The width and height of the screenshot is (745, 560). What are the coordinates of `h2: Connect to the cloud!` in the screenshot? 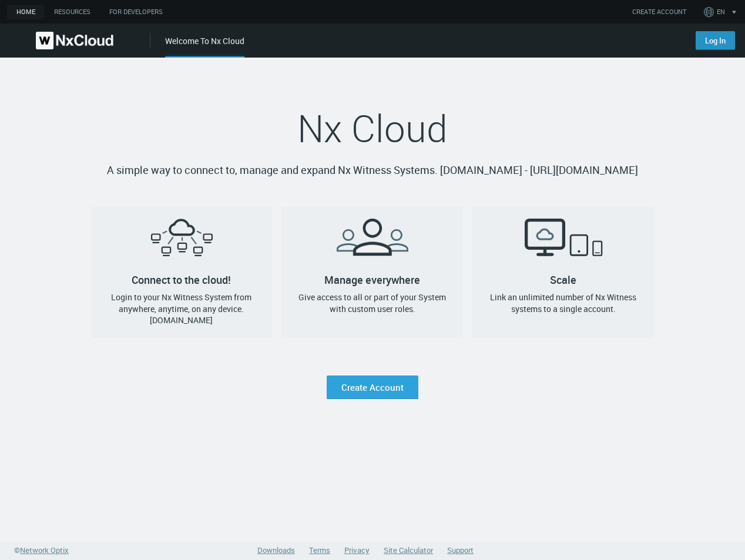 It's located at (182, 243).